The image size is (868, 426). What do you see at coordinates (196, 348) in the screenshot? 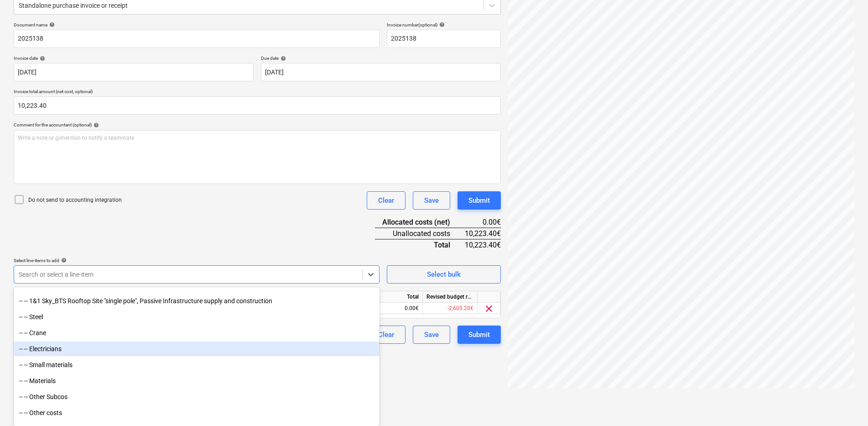
I see `div: -- -- Electricians` at bounding box center [196, 348].